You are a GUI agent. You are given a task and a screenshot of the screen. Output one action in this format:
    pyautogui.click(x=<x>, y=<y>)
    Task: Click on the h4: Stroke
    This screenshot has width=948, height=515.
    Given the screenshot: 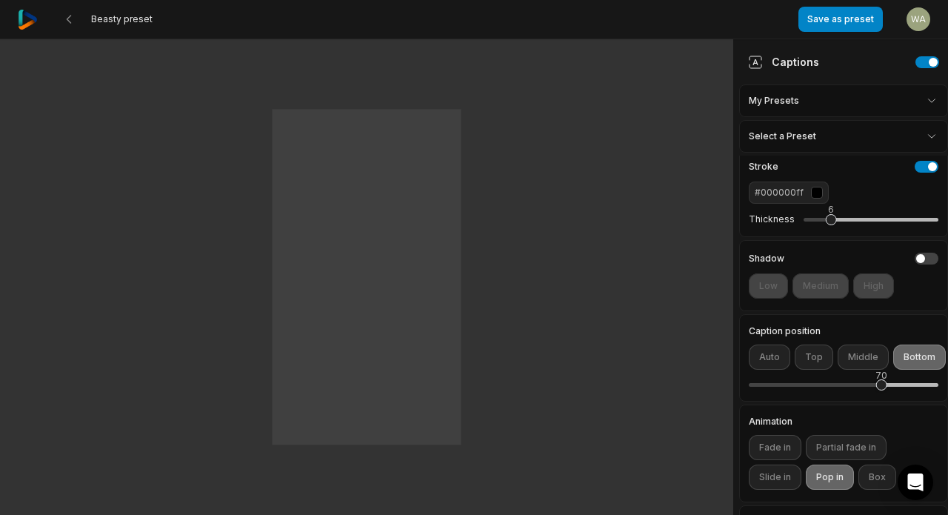 What is the action you would take?
    pyautogui.click(x=764, y=167)
    